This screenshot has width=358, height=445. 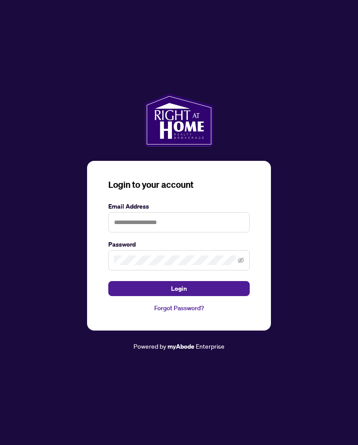 What do you see at coordinates (150, 346) in the screenshot?
I see `span: Powered by` at bounding box center [150, 346].